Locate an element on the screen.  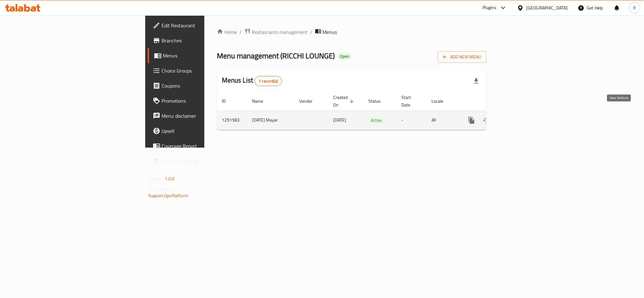
button: Change Status is located at coordinates (487, 120).